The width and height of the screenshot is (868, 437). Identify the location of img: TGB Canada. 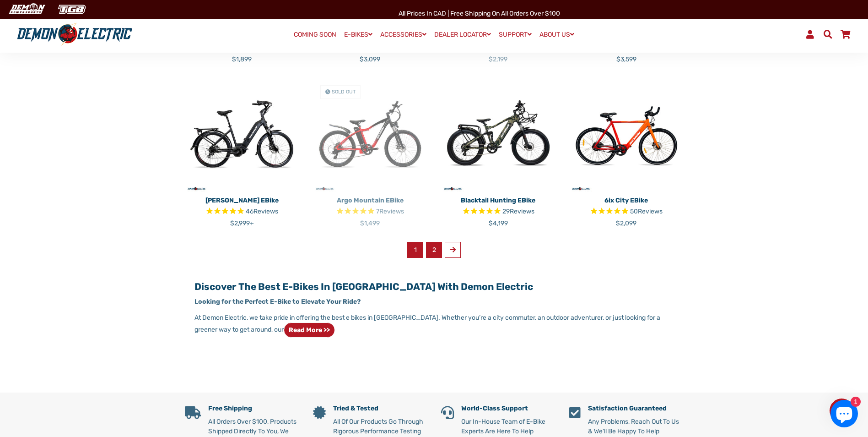
(72, 9).